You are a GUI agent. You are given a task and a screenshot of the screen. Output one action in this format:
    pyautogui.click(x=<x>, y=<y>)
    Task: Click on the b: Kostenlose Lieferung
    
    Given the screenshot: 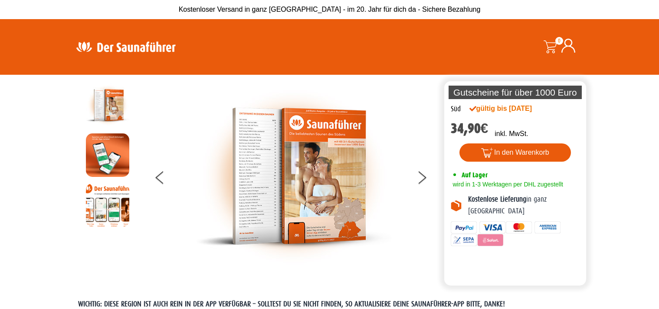 What is the action you would take?
    pyautogui.click(x=497, y=199)
    